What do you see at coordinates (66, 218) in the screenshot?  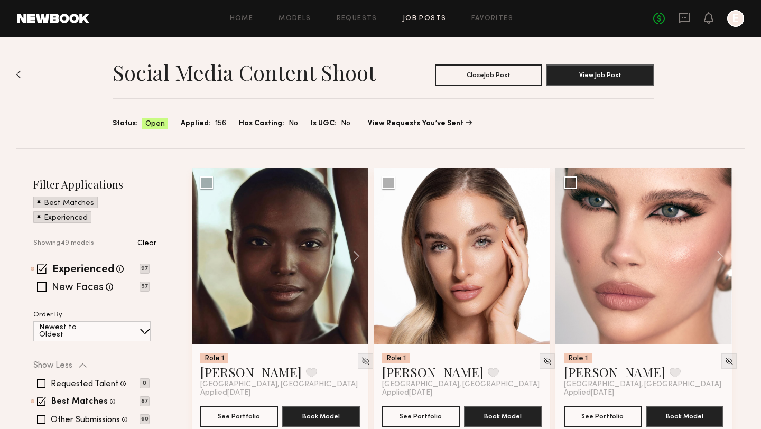 I see `p: Experienced` at bounding box center [66, 218].